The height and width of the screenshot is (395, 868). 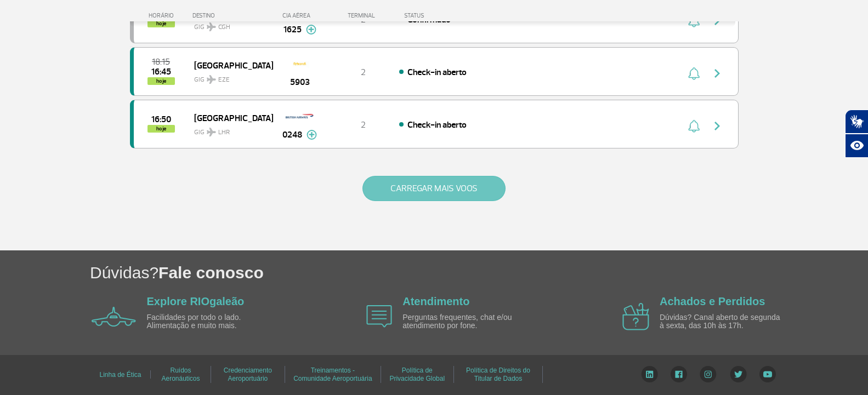 I want to click on a: Atendimento, so click(x=436, y=301).